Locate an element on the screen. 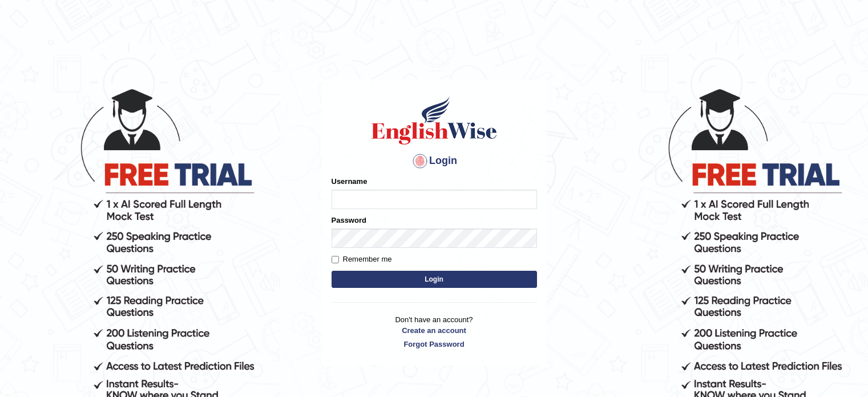 This screenshot has width=868, height=397. label: Username is located at coordinates (349, 181).